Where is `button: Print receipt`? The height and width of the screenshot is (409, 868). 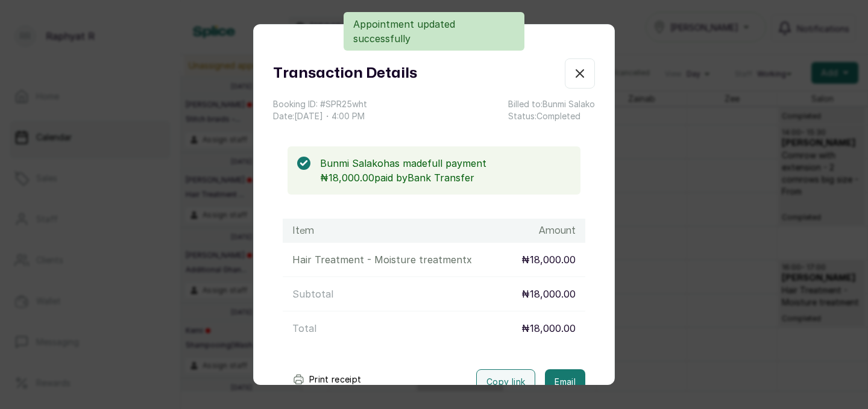 button: Print receipt is located at coordinates (327, 380).